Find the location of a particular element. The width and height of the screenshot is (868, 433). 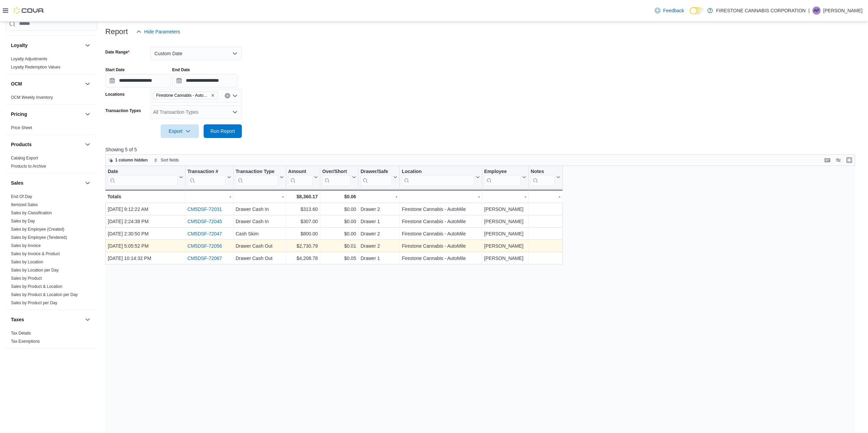

div: Sales is located at coordinates (51, 251).